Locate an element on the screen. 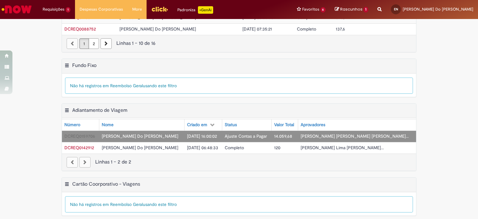  h2: Adiantamento de Viagem is located at coordinates (100, 110).